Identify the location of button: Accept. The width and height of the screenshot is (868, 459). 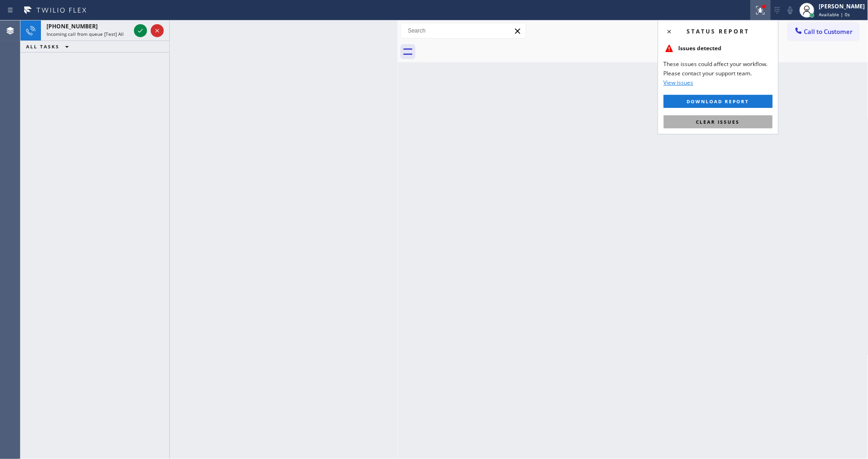
(140, 31).